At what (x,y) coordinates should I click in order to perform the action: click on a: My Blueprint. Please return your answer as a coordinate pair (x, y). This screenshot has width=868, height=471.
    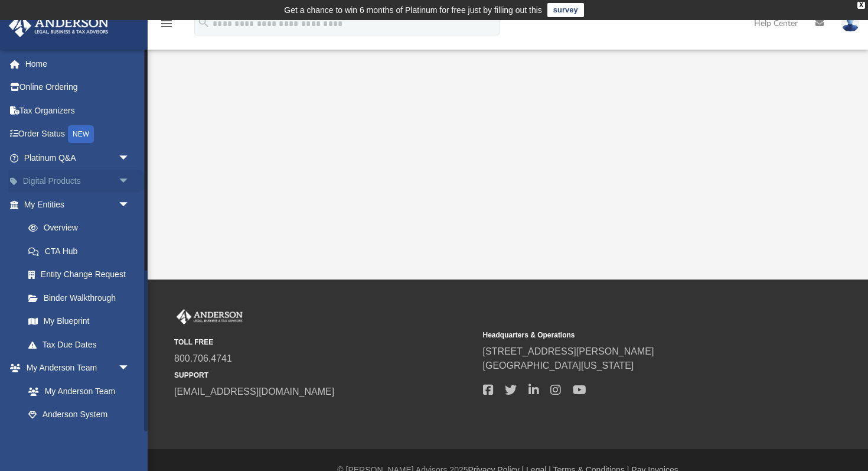
    Looking at the image, I should click on (79, 322).